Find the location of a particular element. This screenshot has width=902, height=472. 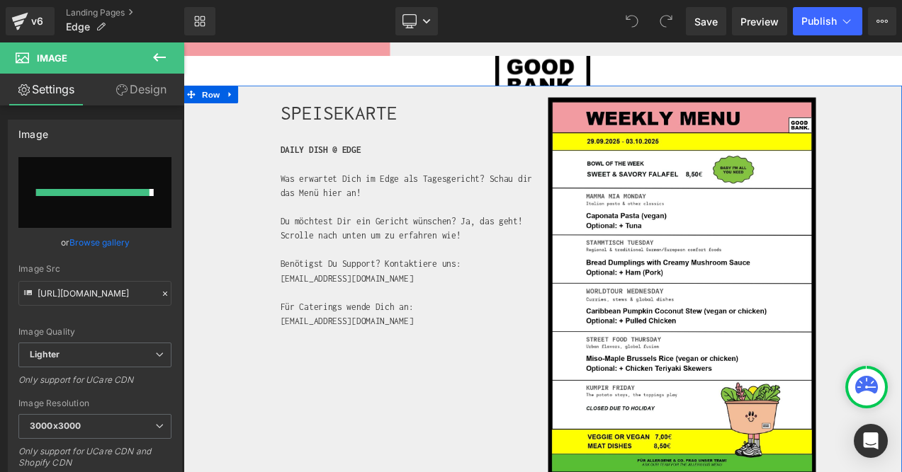

a: New Library is located at coordinates (200, 21).